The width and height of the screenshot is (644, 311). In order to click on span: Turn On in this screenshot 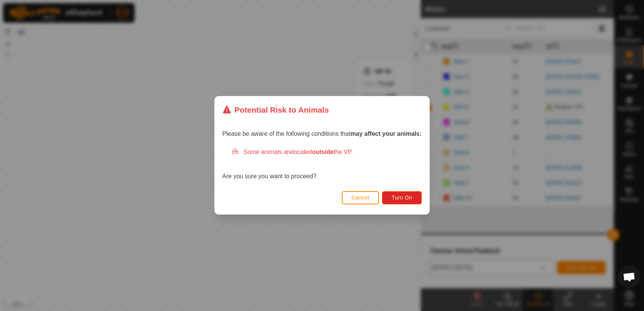, I will do `click(402, 198)`.